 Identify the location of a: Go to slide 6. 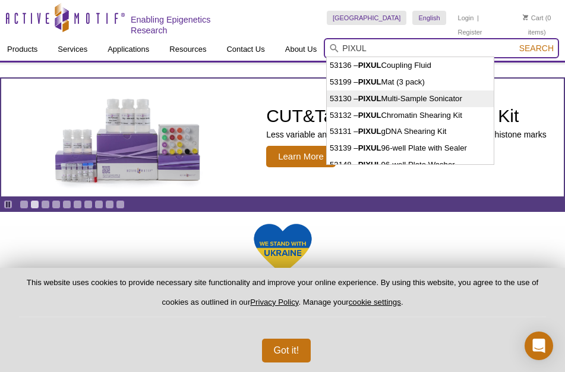
(77, 204).